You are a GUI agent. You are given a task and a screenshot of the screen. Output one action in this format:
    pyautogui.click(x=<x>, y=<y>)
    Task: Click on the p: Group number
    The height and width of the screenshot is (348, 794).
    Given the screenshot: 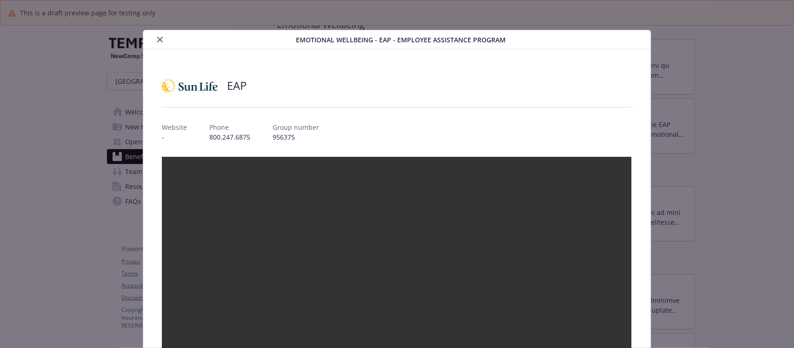 What is the action you would take?
    pyautogui.click(x=296, y=127)
    